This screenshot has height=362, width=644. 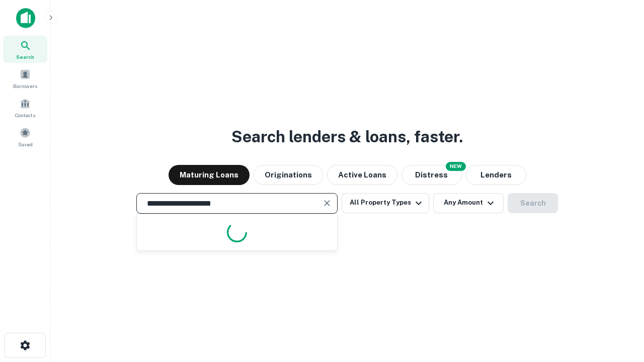 What do you see at coordinates (25, 49) in the screenshot?
I see `a: Search` at bounding box center [25, 49].